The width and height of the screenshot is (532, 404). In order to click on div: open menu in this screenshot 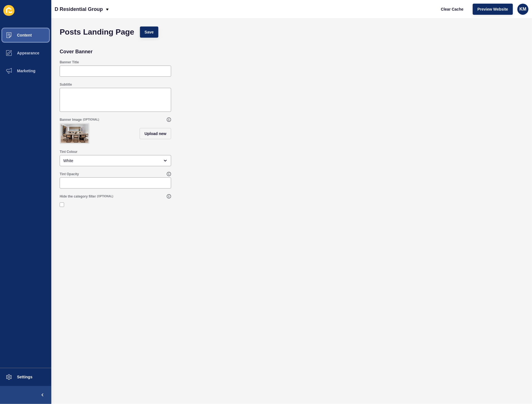, I will do `click(116, 161)`.